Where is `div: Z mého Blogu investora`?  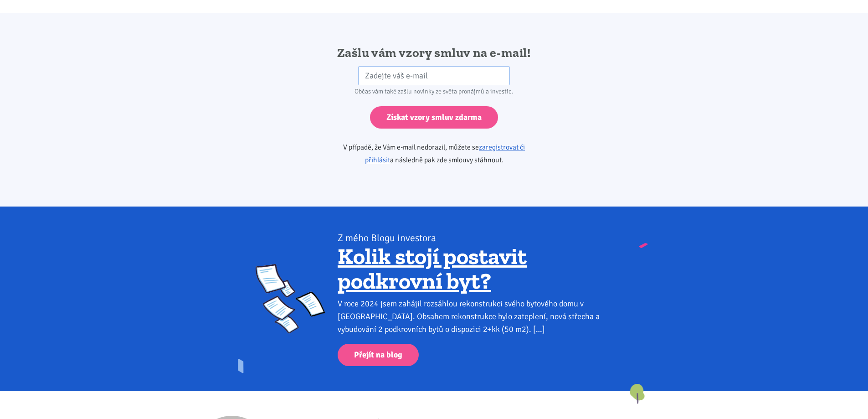
div: Z mého Blogu investora is located at coordinates (475, 238).